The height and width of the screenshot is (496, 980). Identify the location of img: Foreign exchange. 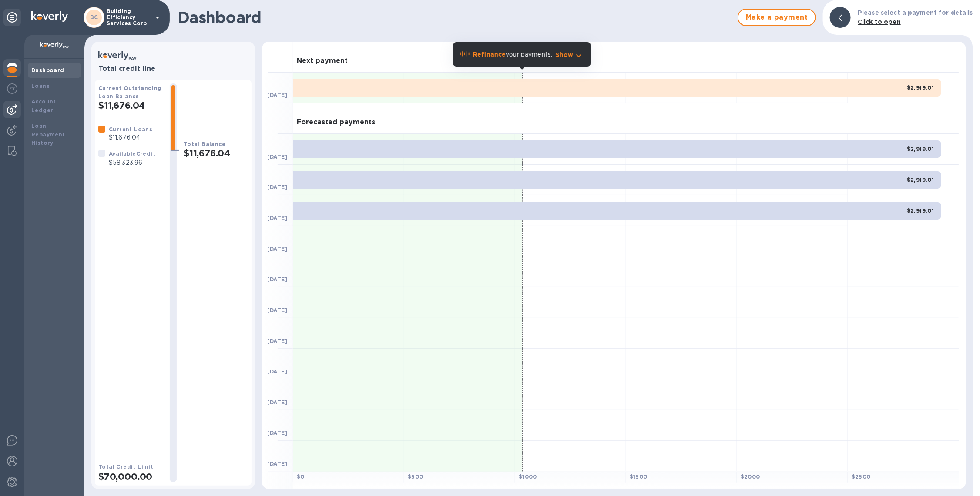
(13, 89).